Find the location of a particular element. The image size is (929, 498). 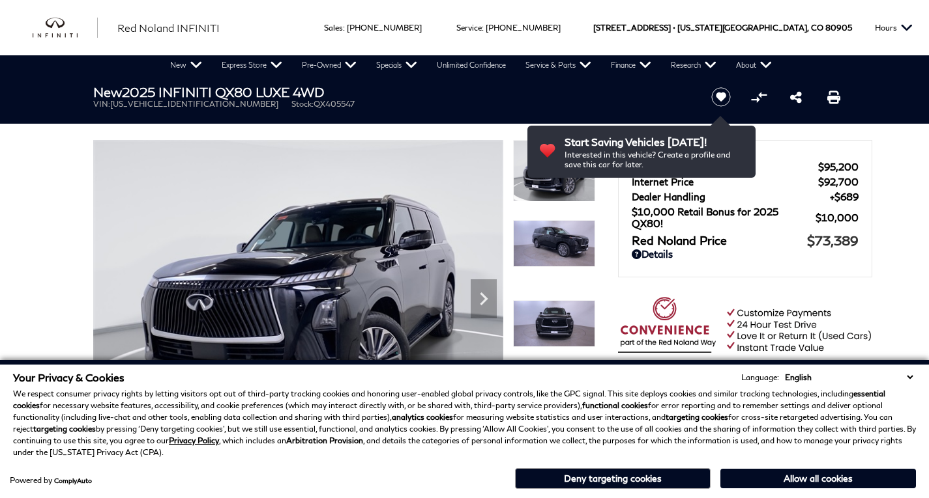

a: Finance is located at coordinates (631, 65).